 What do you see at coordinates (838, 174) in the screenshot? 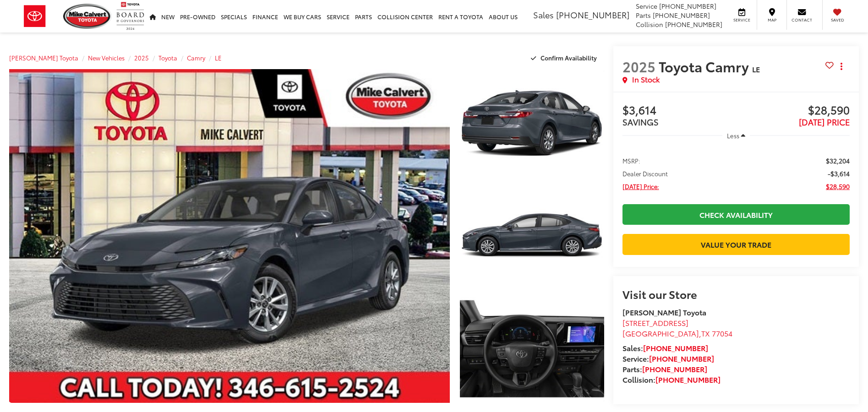
I see `span: -$3,614` at bounding box center [838, 174].